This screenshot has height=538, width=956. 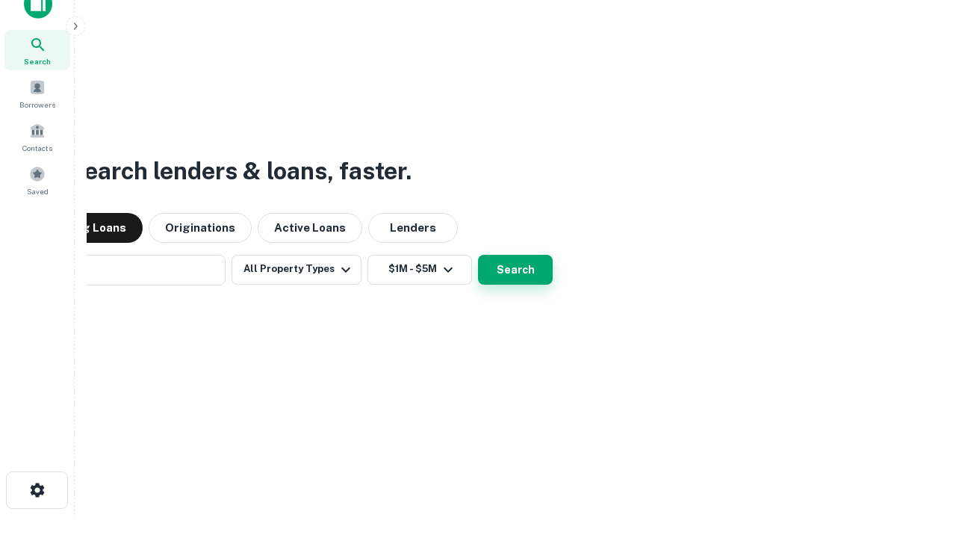 What do you see at coordinates (37, 50) in the screenshot?
I see `div: Search` at bounding box center [37, 50].